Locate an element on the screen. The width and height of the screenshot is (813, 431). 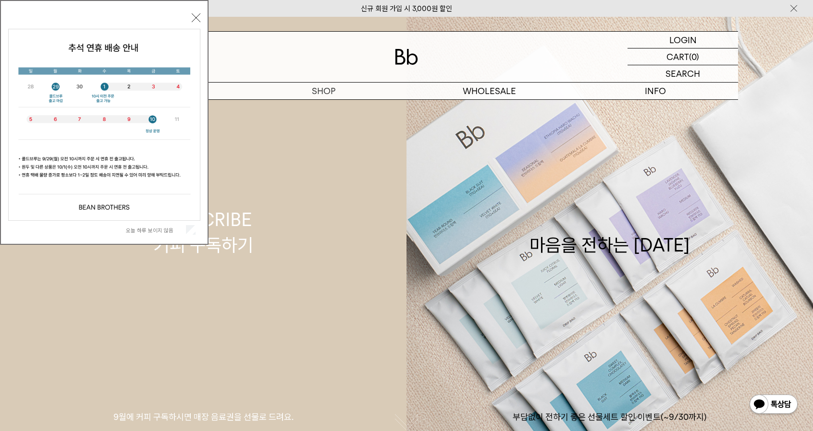
label: 오늘 하루 보이지 않음 is located at coordinates (155, 231).